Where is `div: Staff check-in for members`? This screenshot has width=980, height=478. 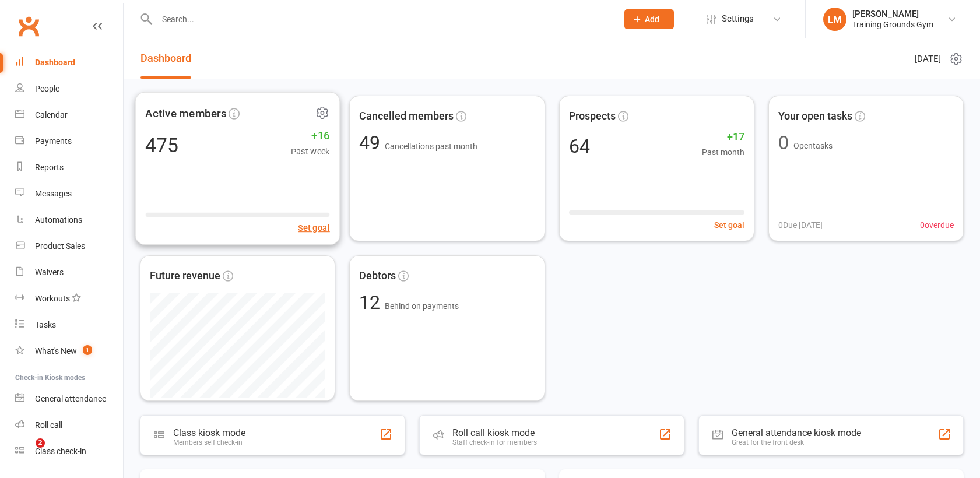 div: Staff check-in for members is located at coordinates (495, 442).